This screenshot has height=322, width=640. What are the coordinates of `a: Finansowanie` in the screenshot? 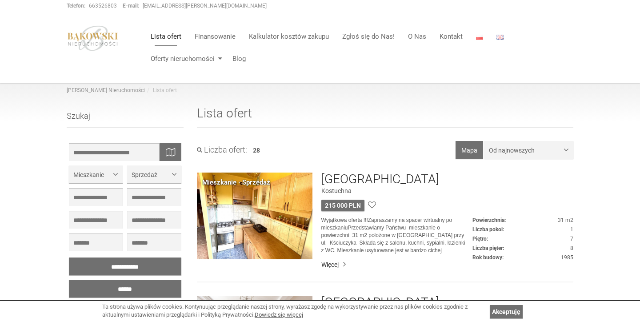 It's located at (215, 36).